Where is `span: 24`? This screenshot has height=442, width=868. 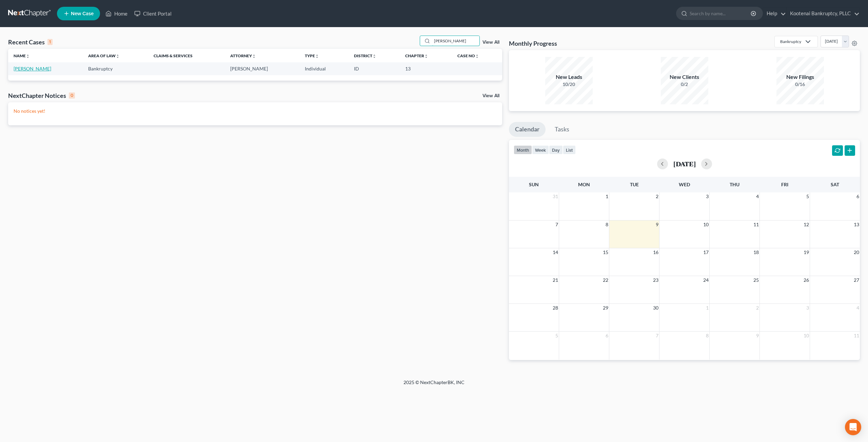 span: 24 is located at coordinates (706, 280).